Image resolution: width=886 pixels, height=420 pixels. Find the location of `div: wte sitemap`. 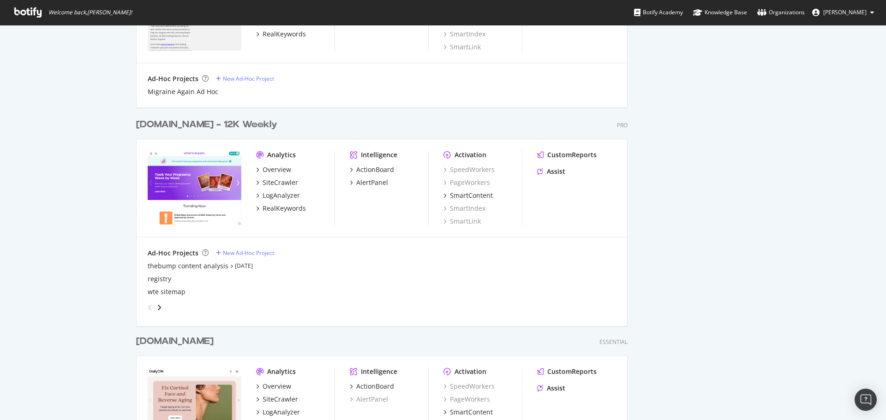

div: wte sitemap is located at coordinates (167, 292).